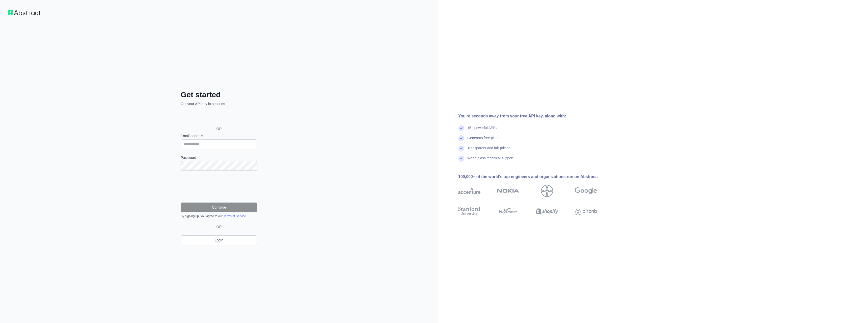 Image resolution: width=868 pixels, height=323 pixels. I want to click on div: Transparent and fair pricing, so click(489, 150).